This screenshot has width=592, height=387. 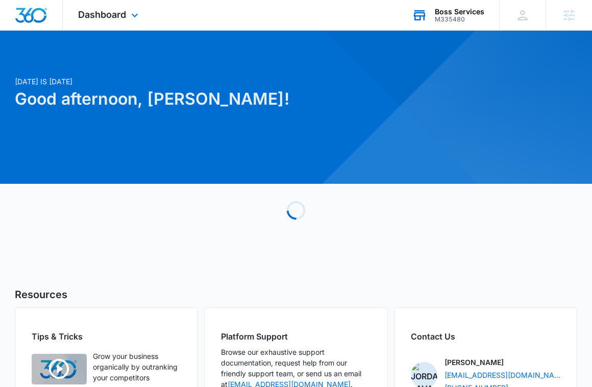 I want to click on h2: Platform Support, so click(x=295, y=336).